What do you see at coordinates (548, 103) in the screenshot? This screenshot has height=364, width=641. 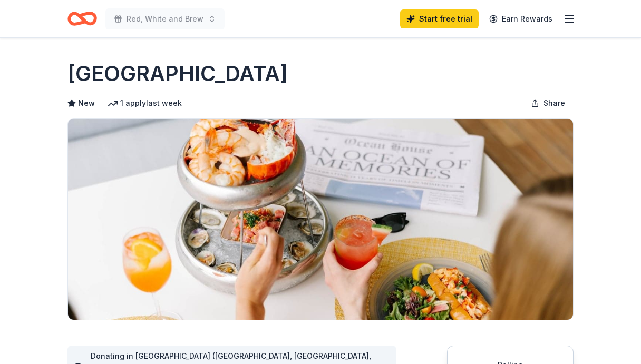 I see `button: Share` at bounding box center [548, 103].